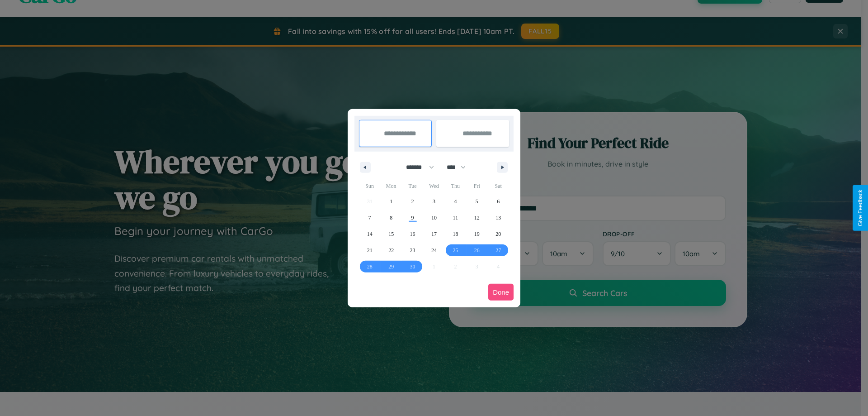  Describe the element at coordinates (499, 234) in the screenshot. I see `span: 20` at that location.